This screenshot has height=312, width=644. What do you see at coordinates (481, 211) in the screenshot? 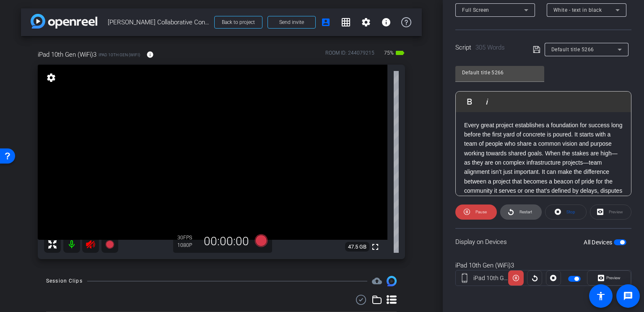
I see `span: Pause` at bounding box center [481, 211].